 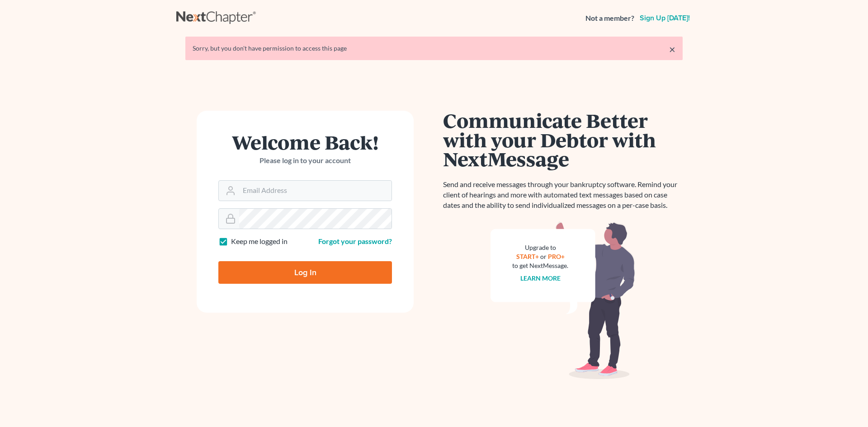 What do you see at coordinates (563, 195) in the screenshot?
I see `p: Send and receive messages through your bankruptcy software. Remind your client of hearings and mo...` at bounding box center [563, 195].